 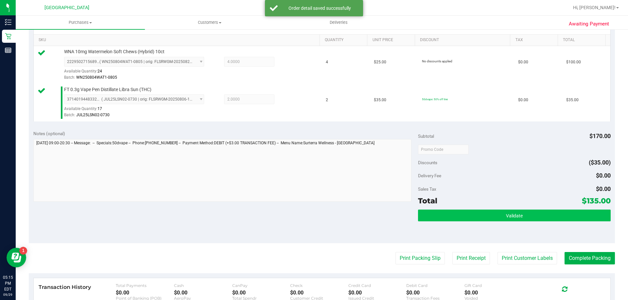 I want to click on inline-svg: Reports, so click(x=8, y=50).